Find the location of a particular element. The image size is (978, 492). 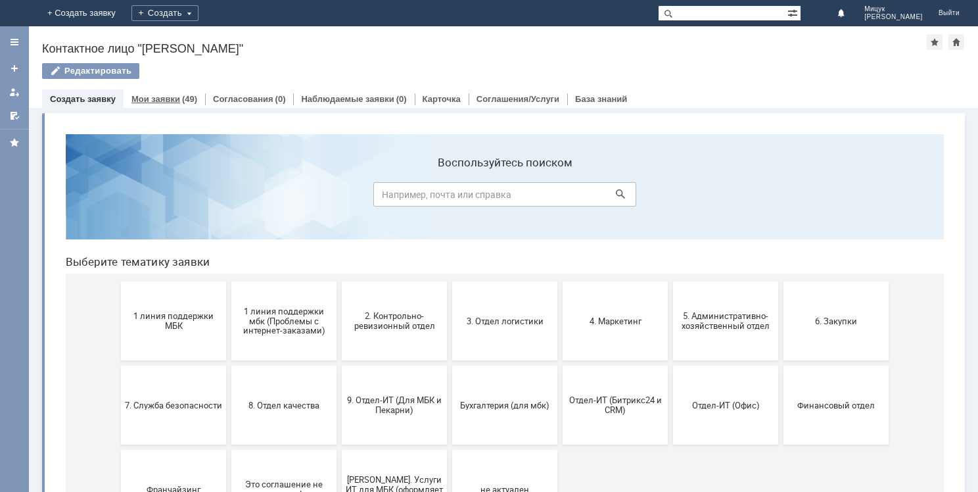

span: Франчайзинг is located at coordinates (118, 365).